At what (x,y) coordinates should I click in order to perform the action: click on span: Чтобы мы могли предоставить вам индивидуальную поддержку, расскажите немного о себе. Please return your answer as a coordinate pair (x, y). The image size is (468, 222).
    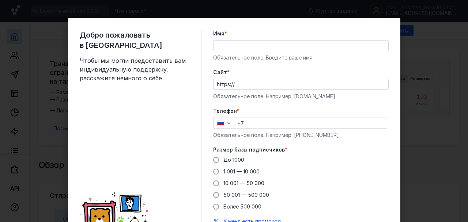
    Looking at the image, I should click on (134, 69).